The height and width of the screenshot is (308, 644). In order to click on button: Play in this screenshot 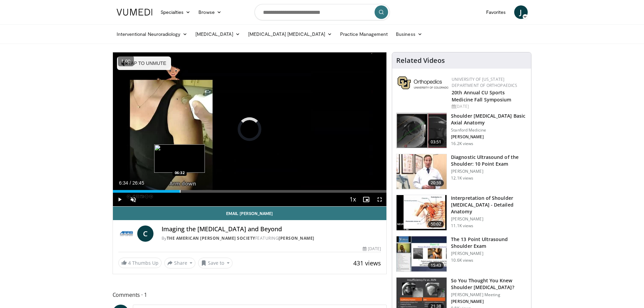, I will do `click(120, 200)`.